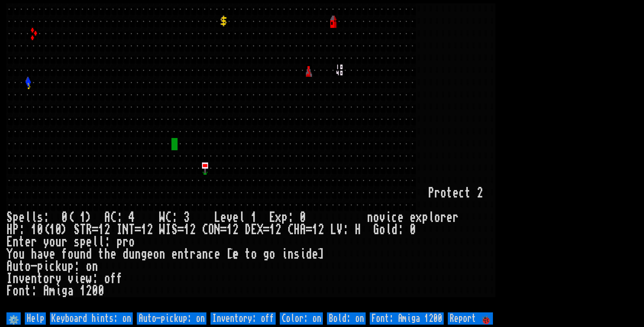 This screenshot has width=644, height=327. Describe the element at coordinates (91, 318) in the screenshot. I see `input: Keyboard hints: on` at that location.